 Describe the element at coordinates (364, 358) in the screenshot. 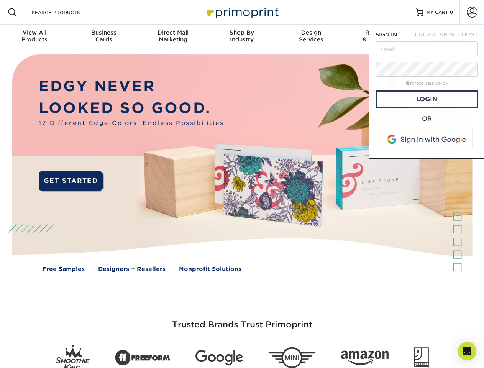

I see `img: Amazon` at that location.